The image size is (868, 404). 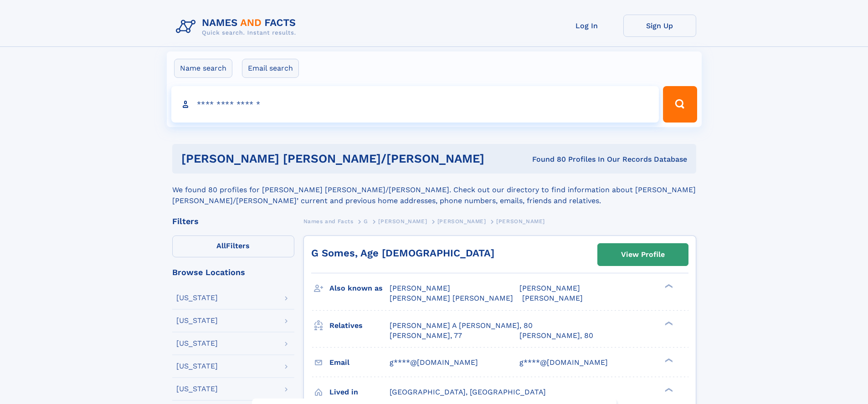 What do you see at coordinates (359, 362) in the screenshot?
I see `h3: Email` at bounding box center [359, 362].